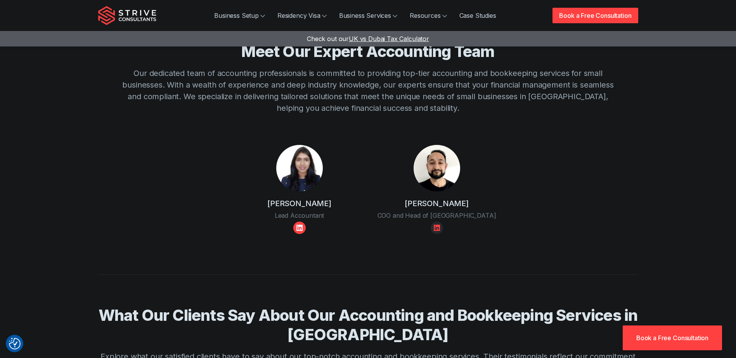 The width and height of the screenshot is (736, 358). What do you see at coordinates (368, 52) in the screenshot?
I see `h2: Meet Our Expert Accounting Team` at bounding box center [368, 52].